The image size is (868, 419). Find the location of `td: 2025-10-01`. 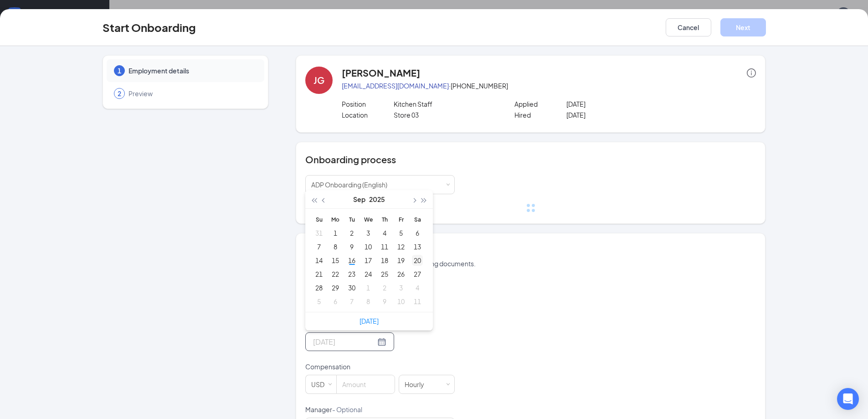

td: 2025-10-01 is located at coordinates (368, 288).